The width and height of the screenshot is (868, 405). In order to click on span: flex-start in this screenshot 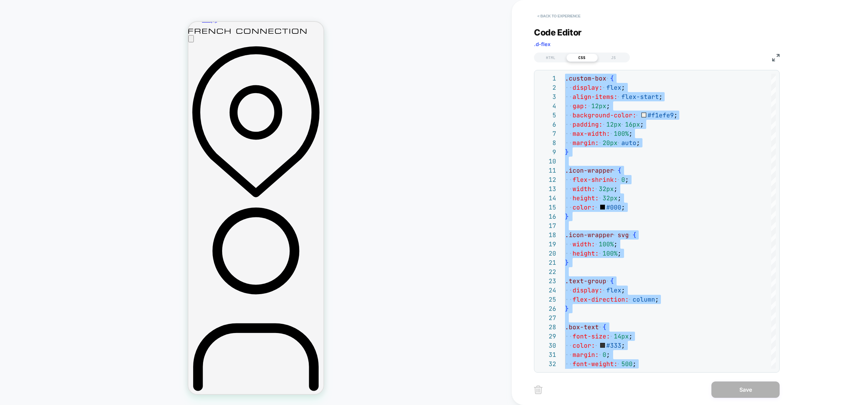, I will do `click(640, 97)`.